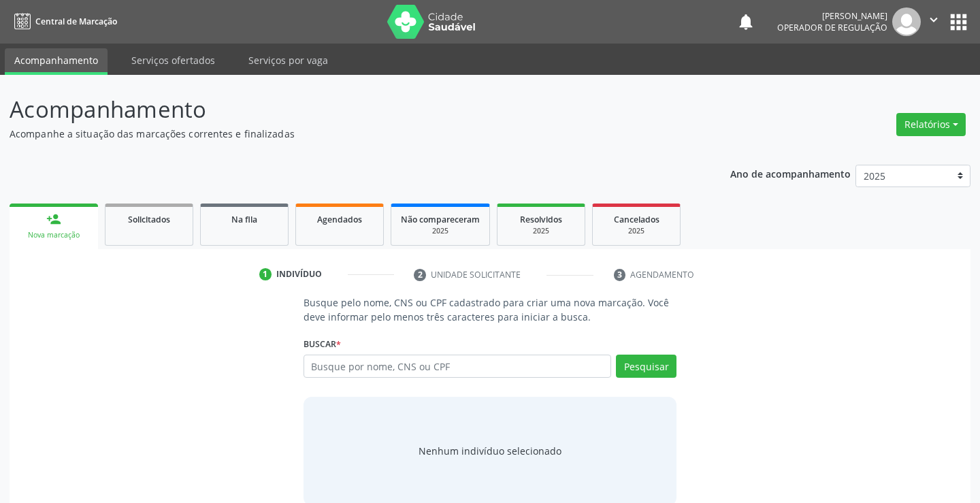 This screenshot has height=503, width=980. Describe the element at coordinates (55, 61) in the screenshot. I see `a: Acompanhamento` at that location.